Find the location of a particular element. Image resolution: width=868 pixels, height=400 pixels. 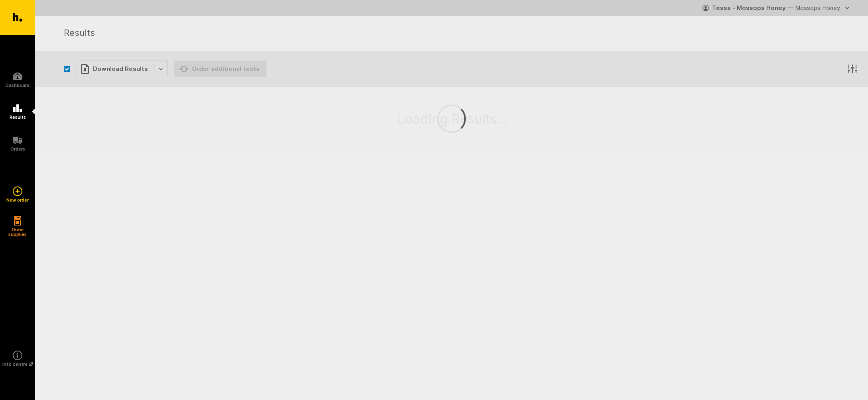

h5: Dashboard is located at coordinates (18, 86).